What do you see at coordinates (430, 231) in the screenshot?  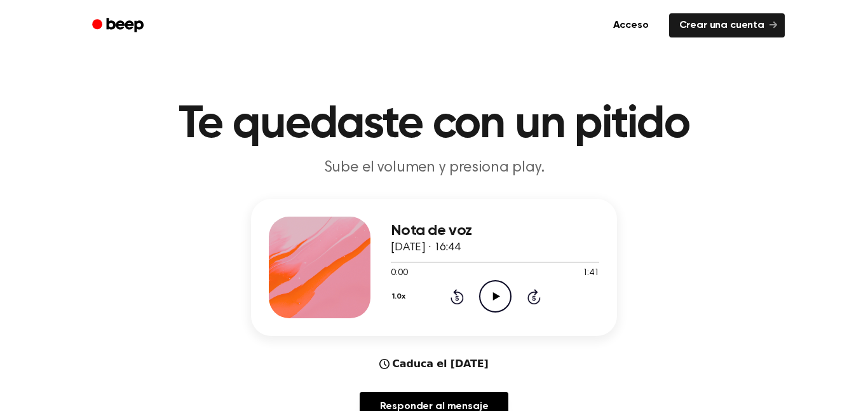 I see `font: Nota de voz` at bounding box center [430, 231].